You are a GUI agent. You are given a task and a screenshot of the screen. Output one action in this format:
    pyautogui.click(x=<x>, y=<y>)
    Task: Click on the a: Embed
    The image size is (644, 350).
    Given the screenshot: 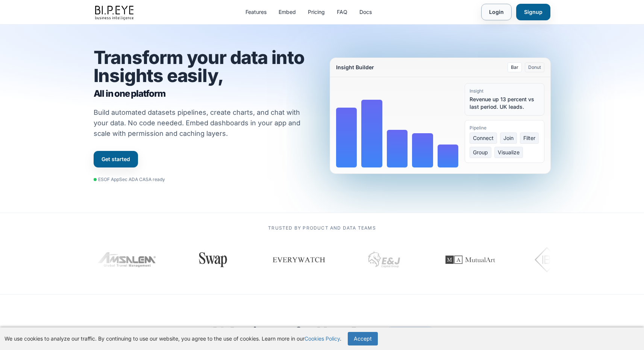 What is the action you would take?
    pyautogui.click(x=287, y=12)
    